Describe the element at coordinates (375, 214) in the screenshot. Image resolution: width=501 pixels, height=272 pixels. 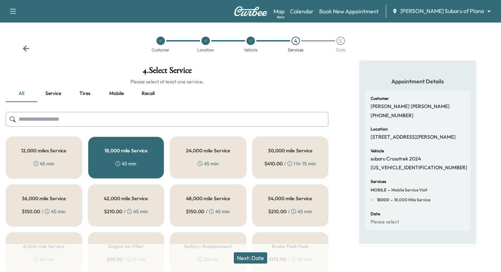
I see `h6: Date` at that location.